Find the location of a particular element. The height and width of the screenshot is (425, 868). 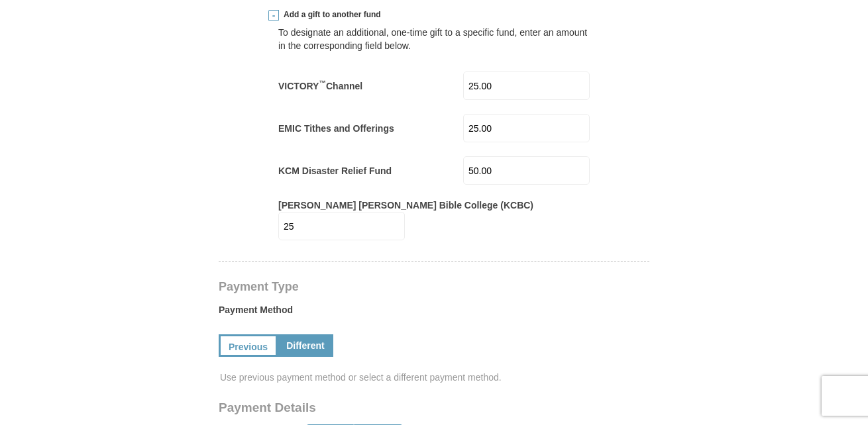

label: EMIC Tithes and Offerings is located at coordinates (336, 128).